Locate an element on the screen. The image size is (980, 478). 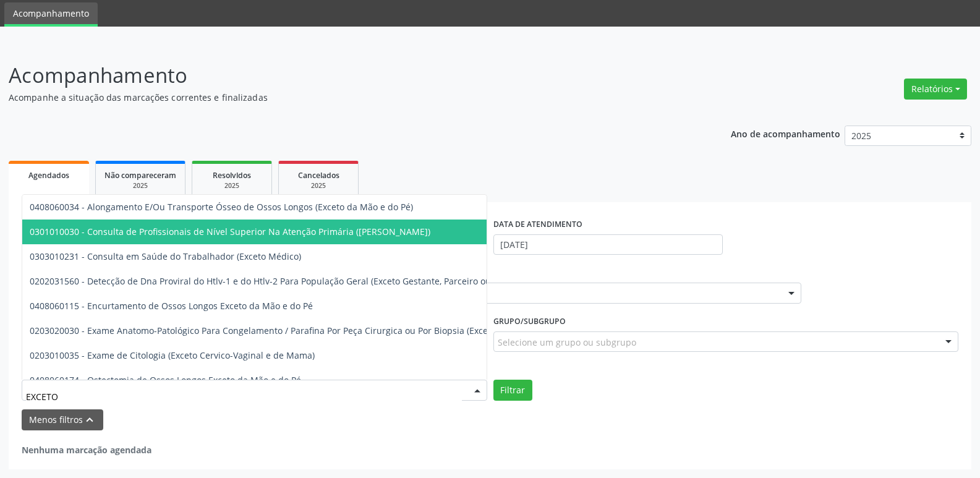
i: keyboard_arrow_up is located at coordinates (90, 420).